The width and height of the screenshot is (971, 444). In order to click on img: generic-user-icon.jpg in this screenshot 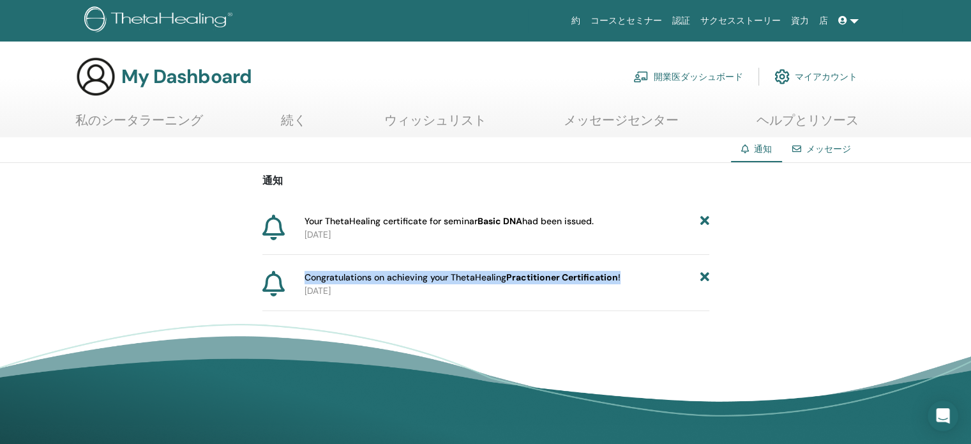, I will do `click(96, 77)`.